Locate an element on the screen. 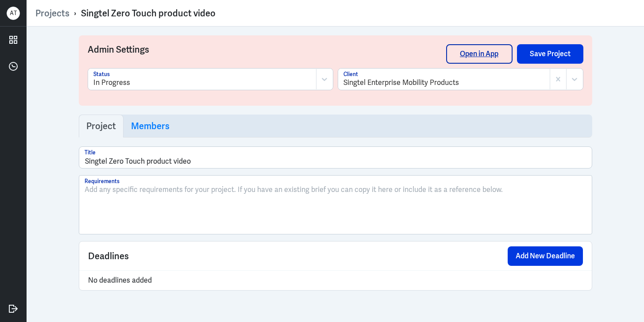  a: Projects is located at coordinates (52, 13).